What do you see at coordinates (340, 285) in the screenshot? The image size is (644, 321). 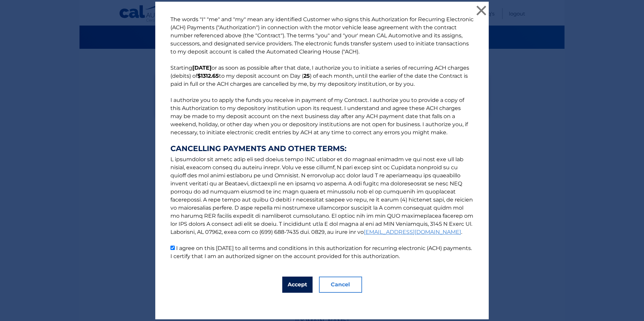 I see `button: Cancel` at bounding box center [340, 285].